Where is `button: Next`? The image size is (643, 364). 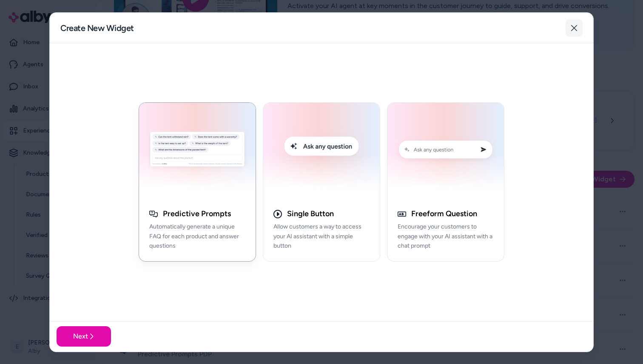 button: Next is located at coordinates (84, 336).